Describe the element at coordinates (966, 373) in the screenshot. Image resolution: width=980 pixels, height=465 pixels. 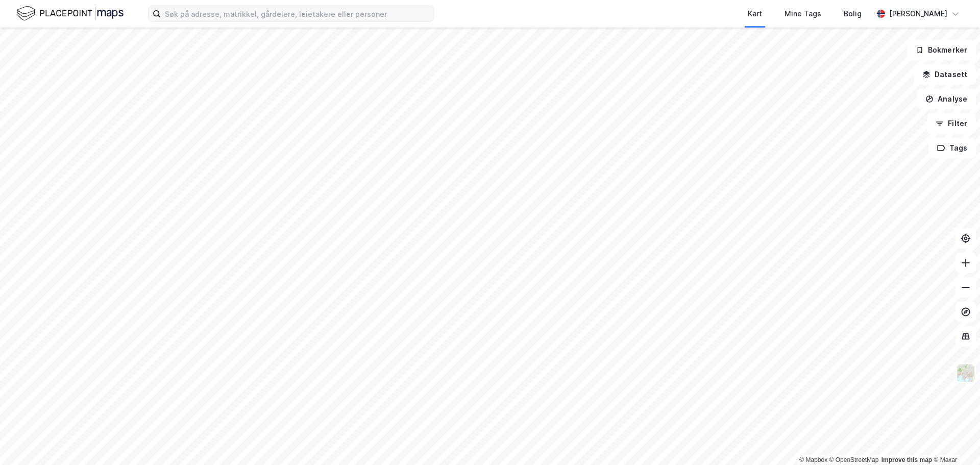
I see `img: Z` at that location.